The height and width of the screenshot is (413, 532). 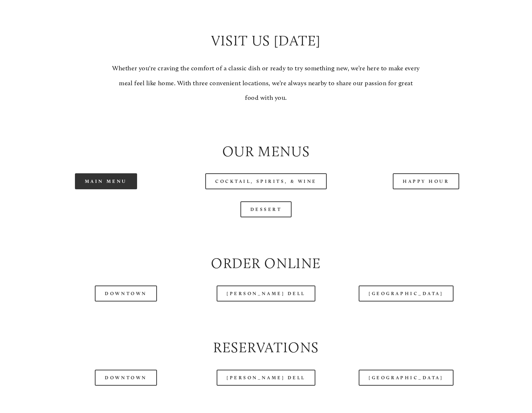 I want to click on h2: Our Menus, so click(x=266, y=151).